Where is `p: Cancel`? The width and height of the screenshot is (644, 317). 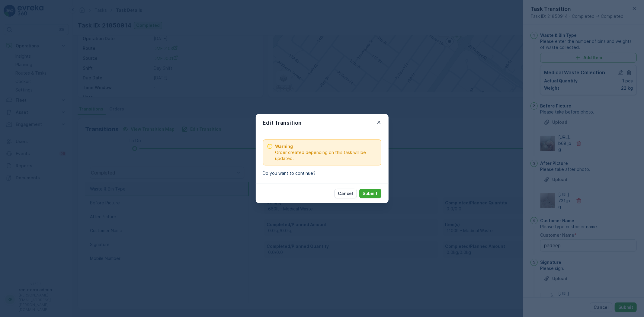 p: Cancel is located at coordinates (346, 193).